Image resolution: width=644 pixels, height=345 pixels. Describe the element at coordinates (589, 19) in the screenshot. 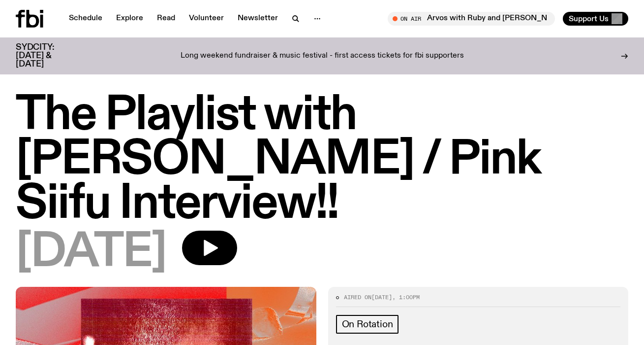

I see `span: Support Us` at that location.